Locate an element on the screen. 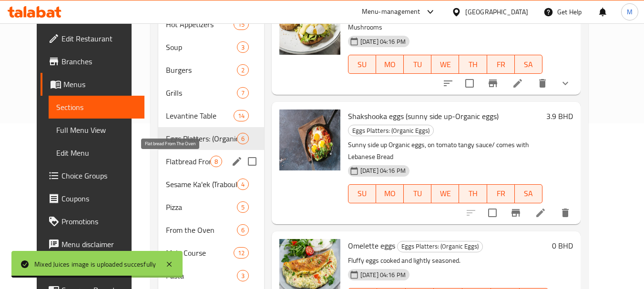 This screenshot has height=289, width=644. button: FR is located at coordinates (501, 64).